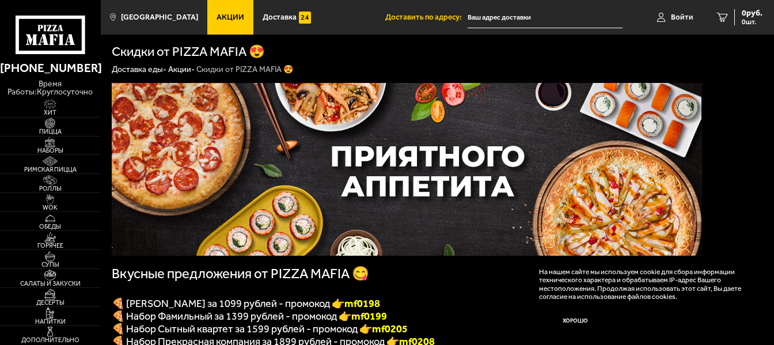 The width and height of the screenshot is (774, 345). What do you see at coordinates (682, 17) in the screenshot?
I see `span: Войти` at bounding box center [682, 17].